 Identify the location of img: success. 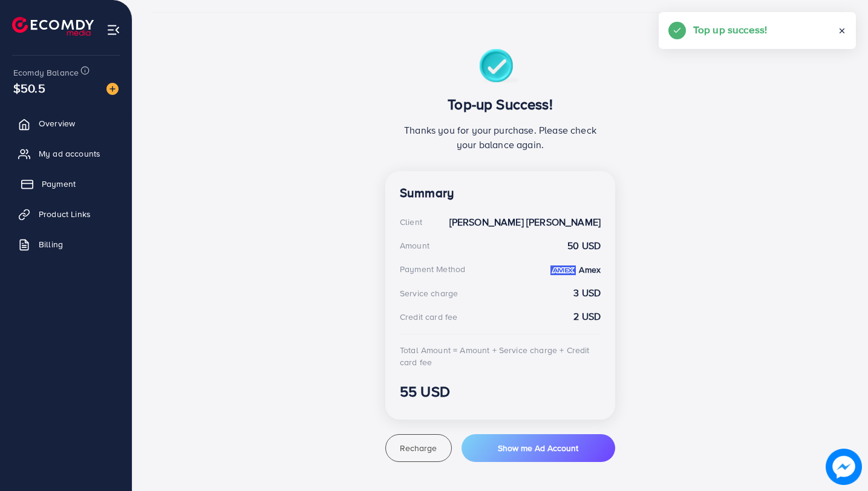
(500, 68).